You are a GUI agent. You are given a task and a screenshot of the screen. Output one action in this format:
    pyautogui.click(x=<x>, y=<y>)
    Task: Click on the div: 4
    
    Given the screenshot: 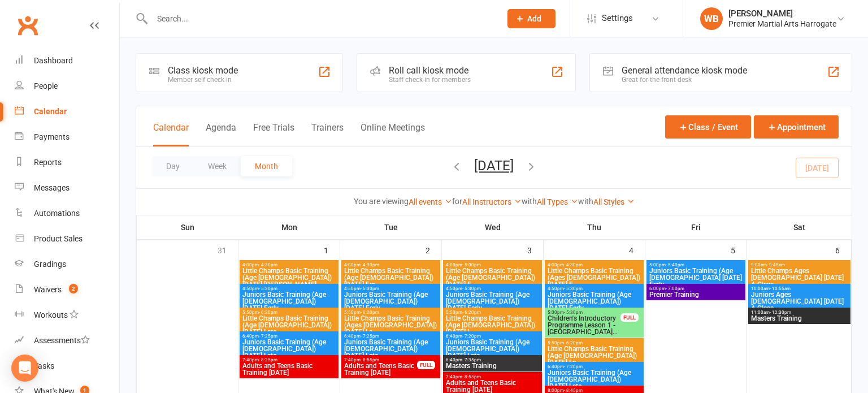 What is the action you would take?
    pyautogui.click(x=637, y=250)
    